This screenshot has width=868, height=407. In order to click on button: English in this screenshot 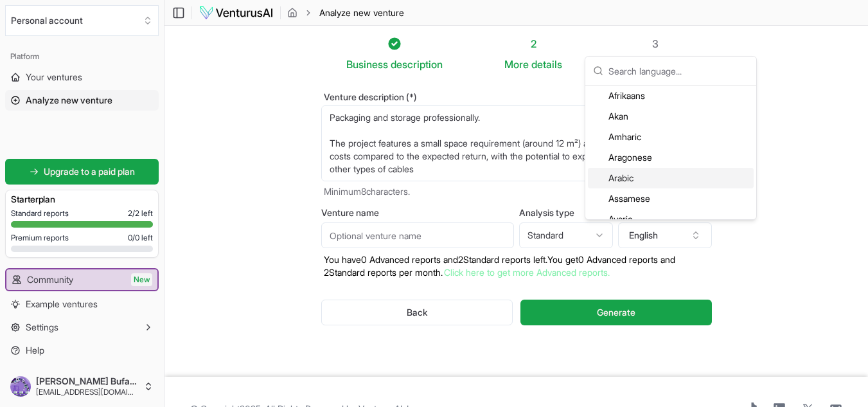, I will do `click(665, 235)`.